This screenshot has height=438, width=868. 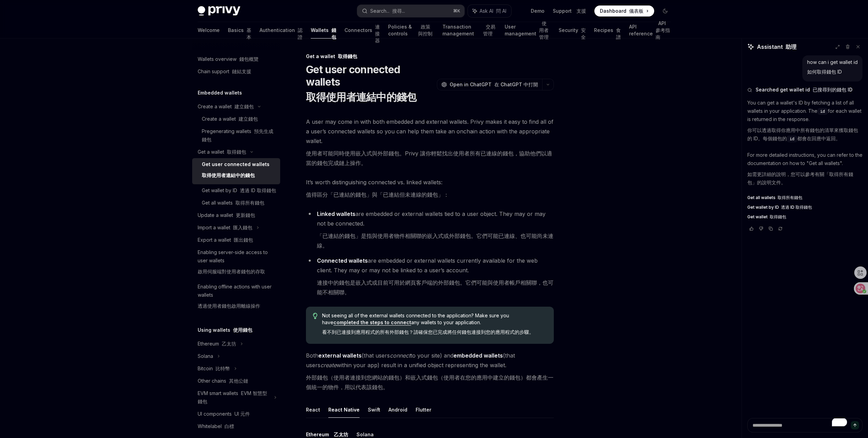 I want to click on em: connect, so click(x=400, y=356).